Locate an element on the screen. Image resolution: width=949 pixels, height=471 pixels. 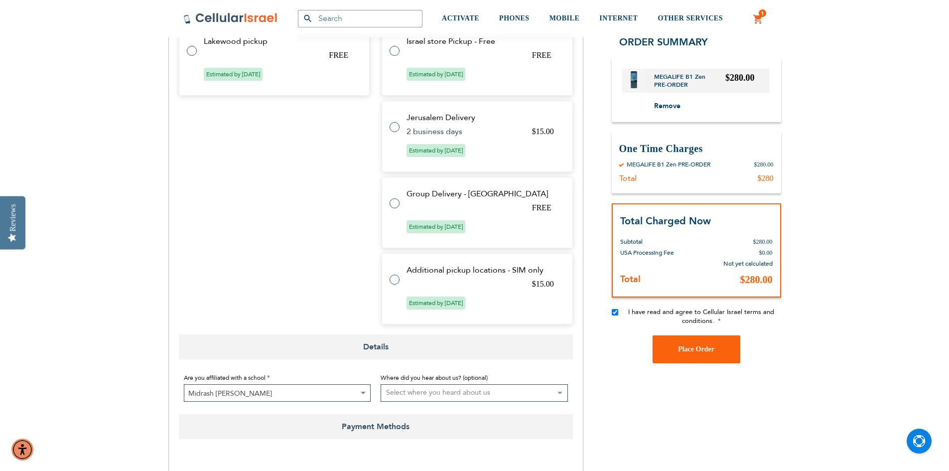
span: Place Order is located at coordinates (696, 349).